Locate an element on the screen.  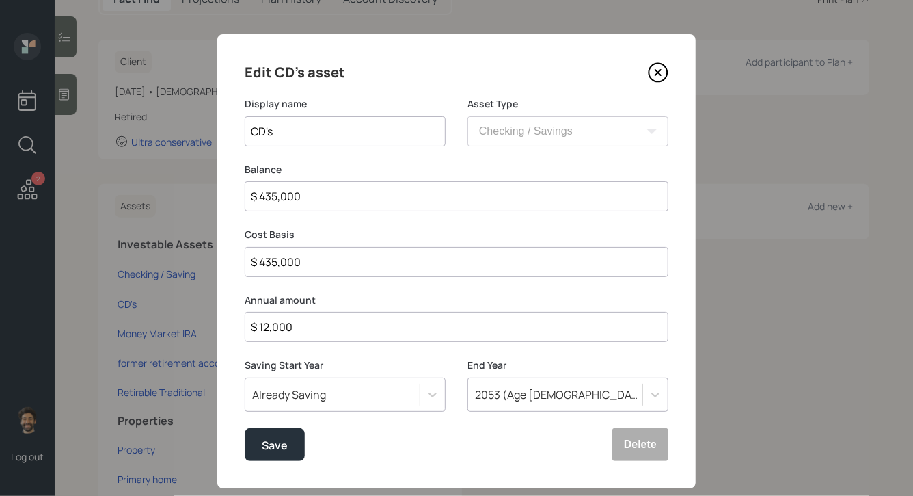
label: Display name is located at coordinates (345, 104).